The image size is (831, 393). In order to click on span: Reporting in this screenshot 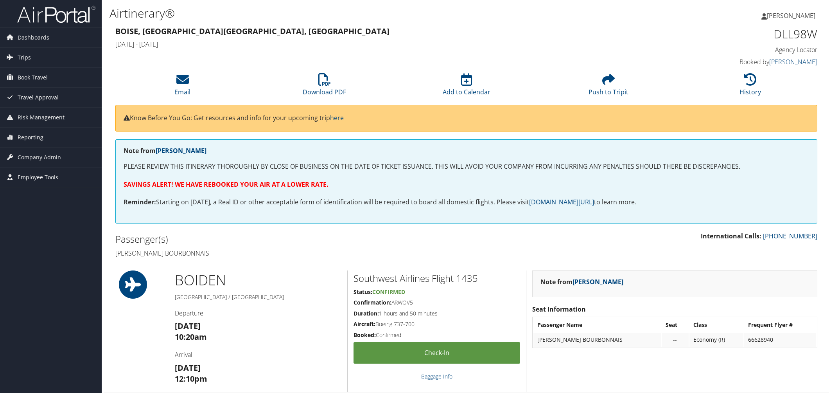, I will do `click(30, 137)`.